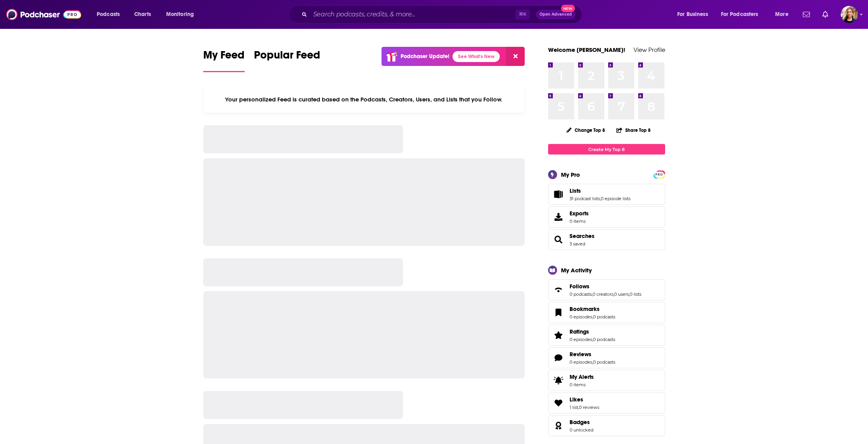 The width and height of the screenshot is (868, 444). I want to click on a: 0 lists, so click(636, 294).